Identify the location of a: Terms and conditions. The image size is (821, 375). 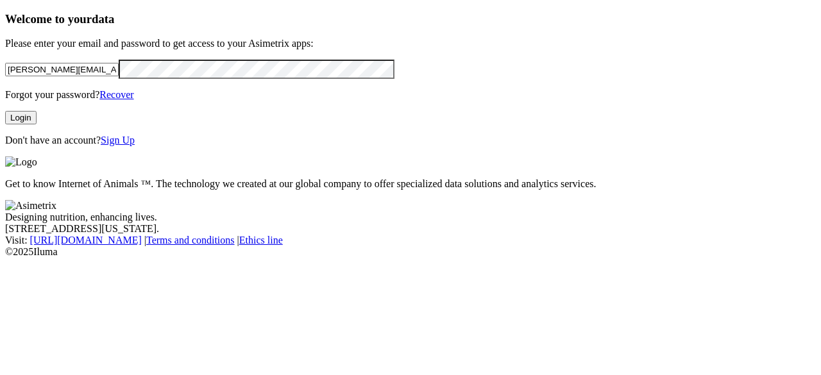
(191, 240).